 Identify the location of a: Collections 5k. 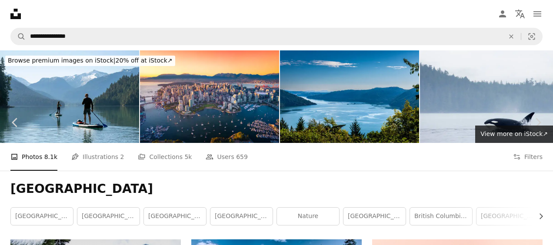
(165, 157).